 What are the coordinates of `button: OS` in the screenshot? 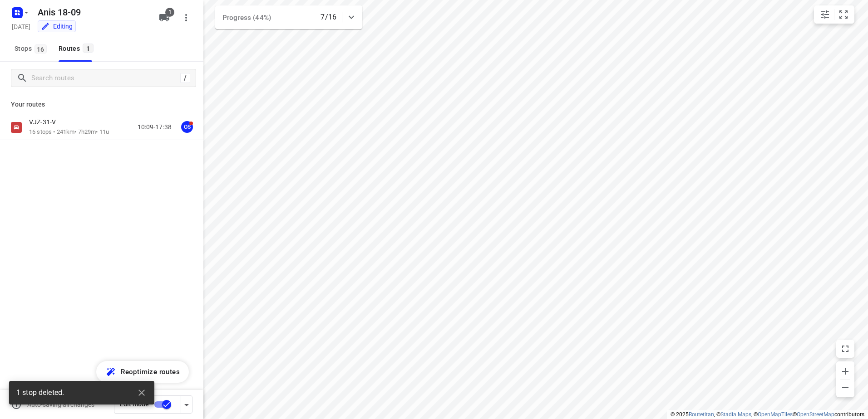 It's located at (187, 127).